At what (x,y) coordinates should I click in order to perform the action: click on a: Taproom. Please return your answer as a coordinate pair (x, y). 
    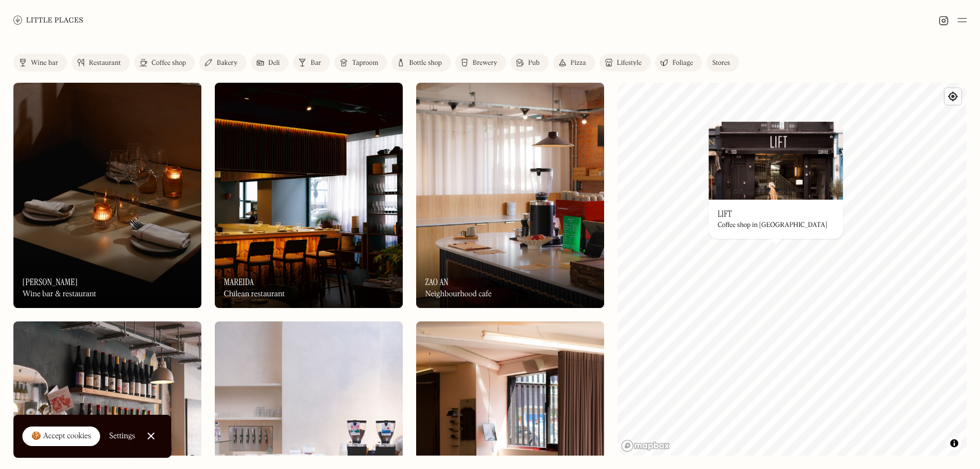
    Looking at the image, I should click on (360, 62).